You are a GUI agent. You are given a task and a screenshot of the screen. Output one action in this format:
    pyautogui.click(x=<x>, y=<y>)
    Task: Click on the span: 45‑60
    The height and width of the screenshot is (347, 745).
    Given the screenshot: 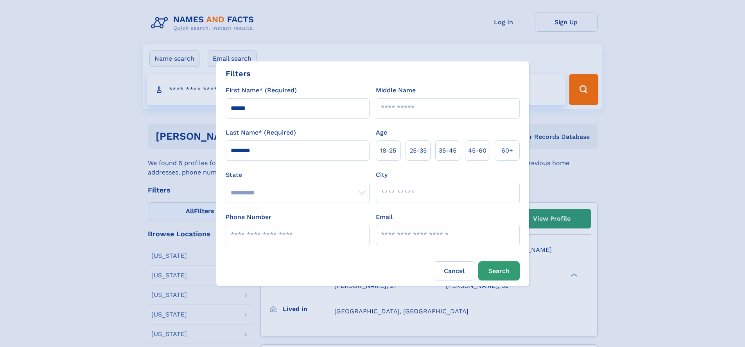 What is the action you would take?
    pyautogui.click(x=477, y=150)
    